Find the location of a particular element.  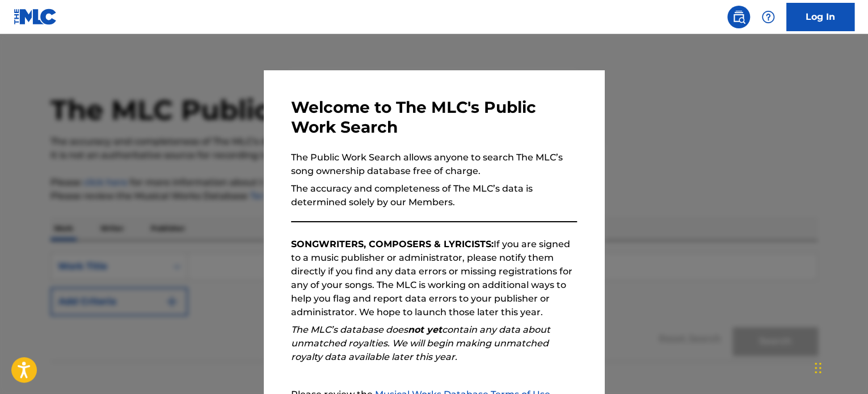

p: The Public Work Search allows anyone to search The MLC’s song ownership database free of charge. is located at coordinates (434, 164).